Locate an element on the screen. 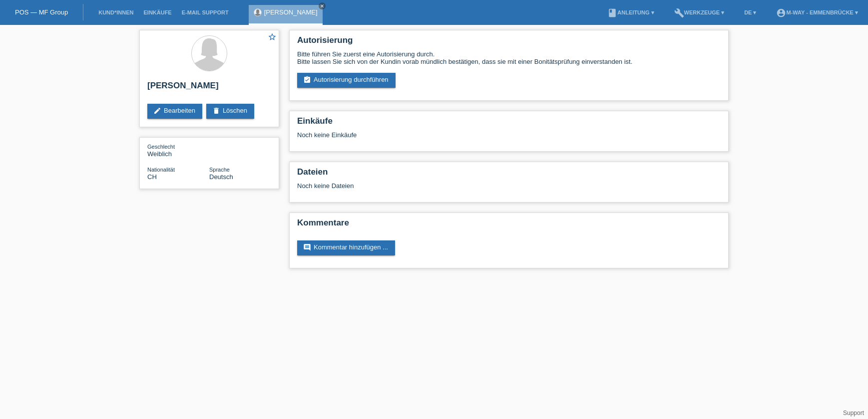 The image size is (868, 419). i: comment is located at coordinates (307, 247).